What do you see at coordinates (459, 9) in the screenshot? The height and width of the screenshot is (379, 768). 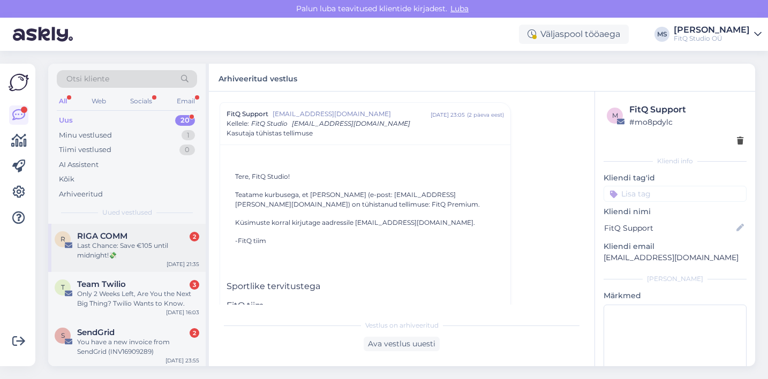 I see `span: Luba` at bounding box center [459, 9].